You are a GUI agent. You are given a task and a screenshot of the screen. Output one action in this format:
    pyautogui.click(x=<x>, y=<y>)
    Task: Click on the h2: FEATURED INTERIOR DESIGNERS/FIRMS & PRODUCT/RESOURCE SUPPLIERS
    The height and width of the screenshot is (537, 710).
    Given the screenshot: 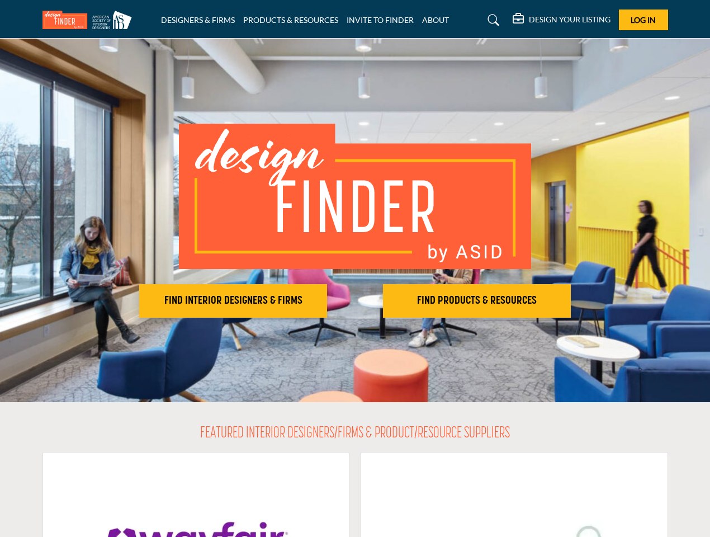 What is the action you would take?
    pyautogui.click(x=355, y=434)
    